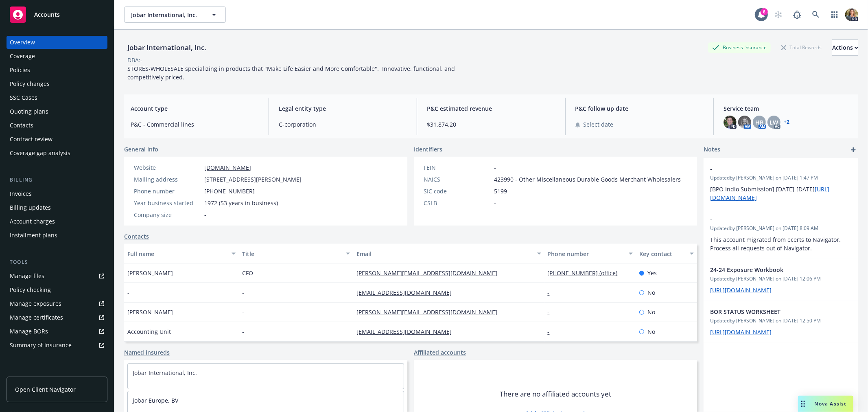 Image resolution: width=868 pixels, height=412 pixels. What do you see at coordinates (740, 47) in the screenshot?
I see `div: Business Insurance` at bounding box center [740, 47].